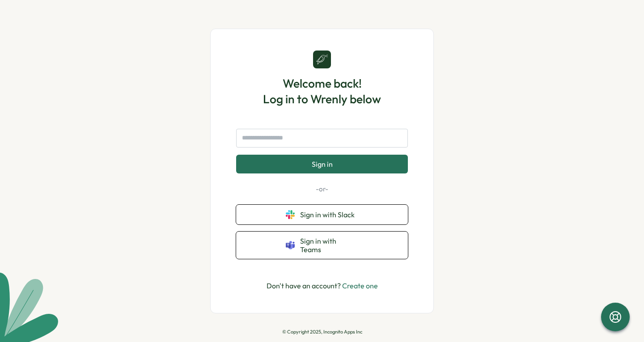 The height and width of the screenshot is (342, 644). I want to click on button: Sign in with Teams, so click(322, 245).